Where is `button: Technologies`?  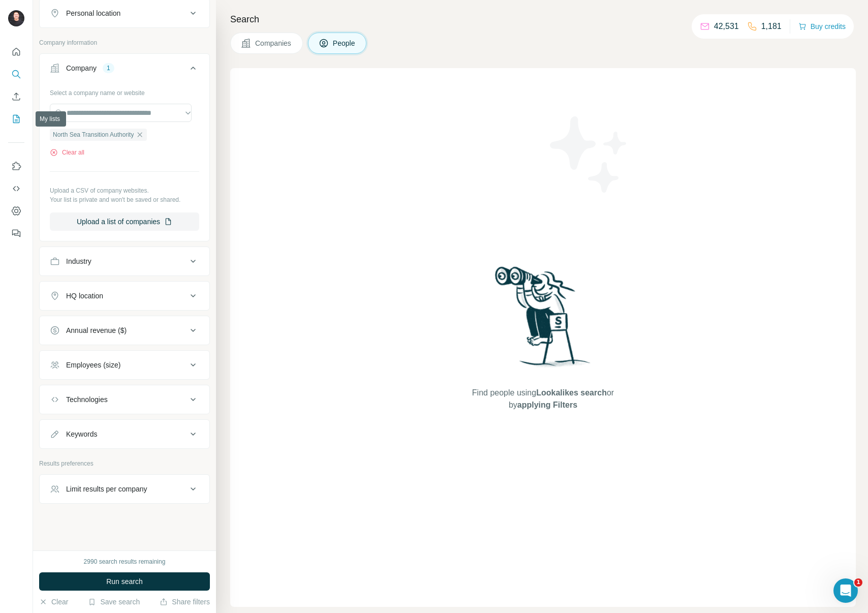
button: Technologies is located at coordinates (125, 399).